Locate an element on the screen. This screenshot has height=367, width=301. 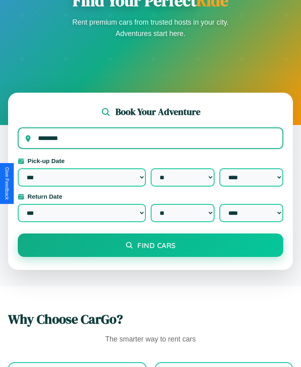
label: Return Date is located at coordinates (150, 196).